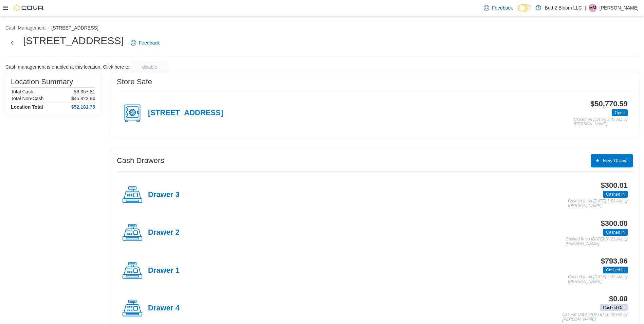  Describe the element at coordinates (322, 29) in the screenshot. I see `nav: An example of EuiBreadcrumbs` at that location.